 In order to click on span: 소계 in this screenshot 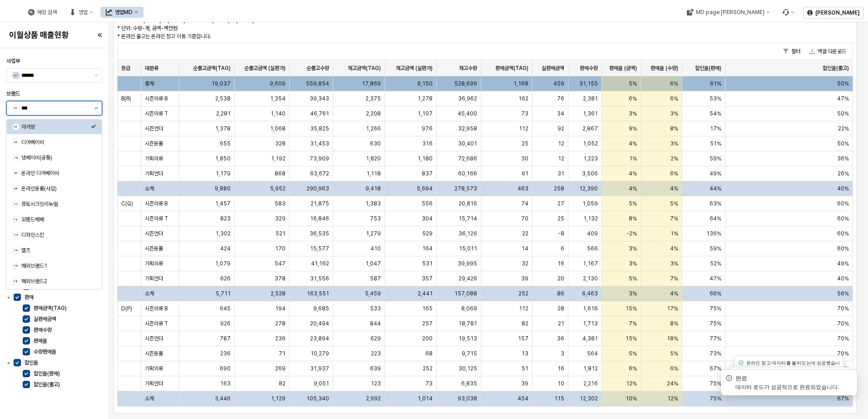, I will do `click(149, 188)`.